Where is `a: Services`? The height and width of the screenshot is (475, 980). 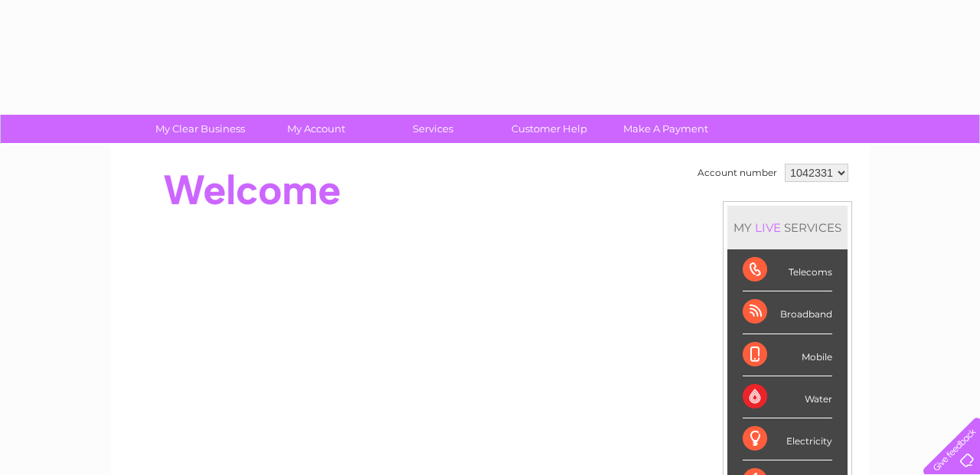
a: Services is located at coordinates (433, 129).